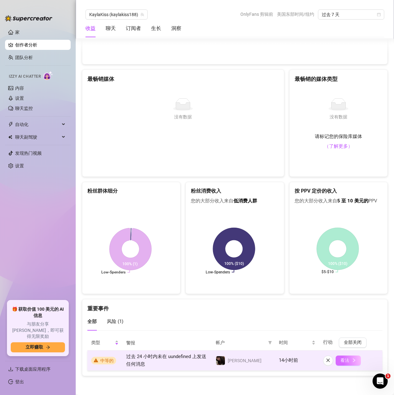  What do you see at coordinates (22, 124) in the screenshot?
I see `font: 自动化` at bounding box center [22, 124].